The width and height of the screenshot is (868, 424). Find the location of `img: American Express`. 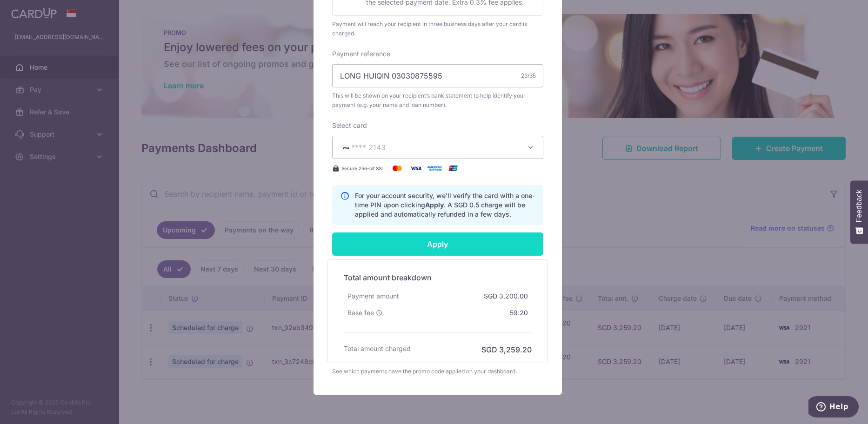

img: American Express is located at coordinates (434, 168).